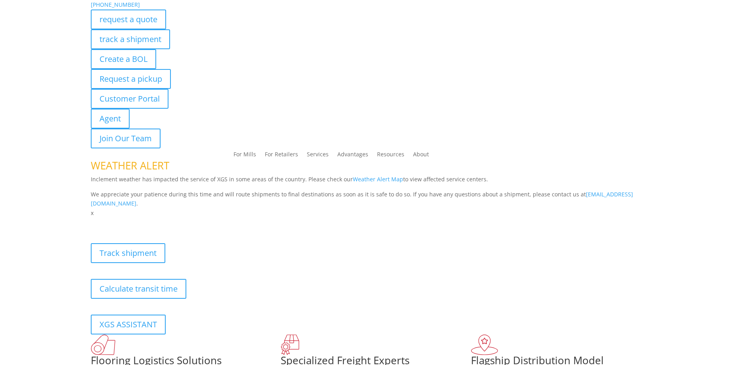 The image size is (752, 365). Describe the element at coordinates (131, 79) in the screenshot. I see `a: Request a pickup` at that location.